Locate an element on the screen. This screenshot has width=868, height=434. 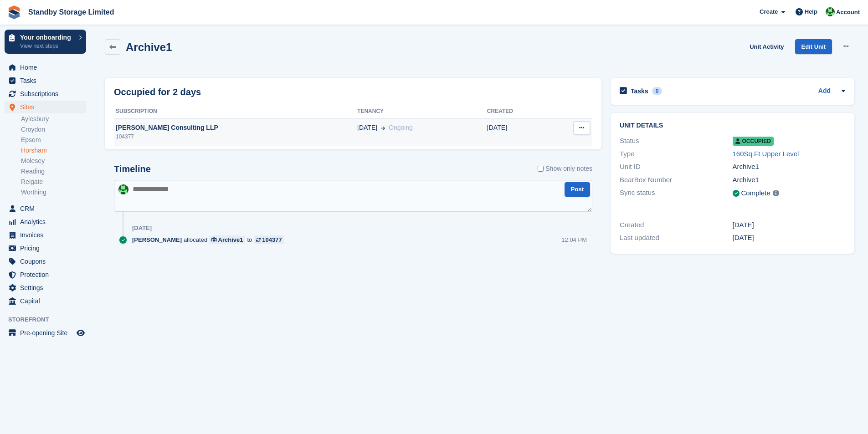
span: Pre-opening Site is located at coordinates (47, 333).